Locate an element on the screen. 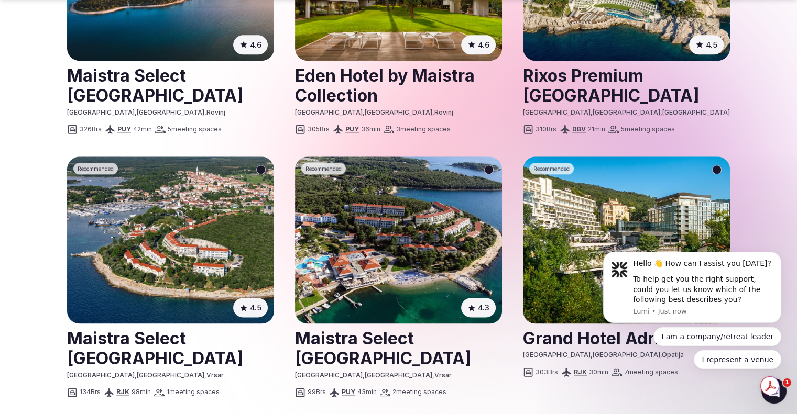  h2: Eden Hotel by Maistra Collection is located at coordinates (398, 85).